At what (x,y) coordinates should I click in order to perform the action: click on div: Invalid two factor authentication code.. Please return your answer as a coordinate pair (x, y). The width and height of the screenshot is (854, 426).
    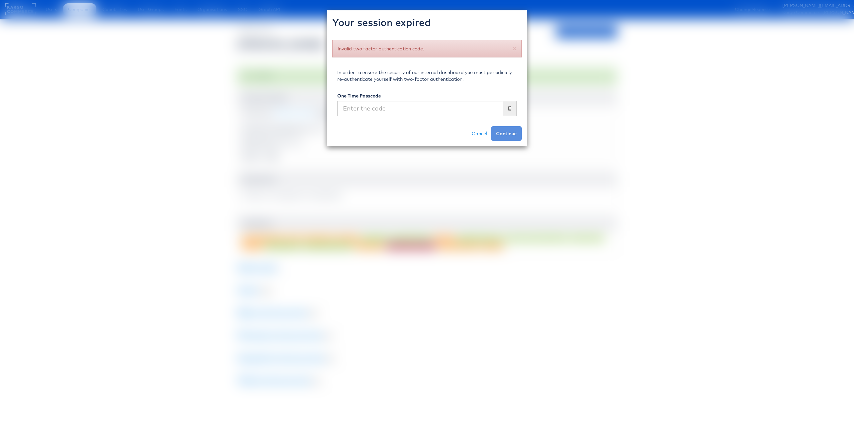
    Looking at the image, I should click on (427, 49).